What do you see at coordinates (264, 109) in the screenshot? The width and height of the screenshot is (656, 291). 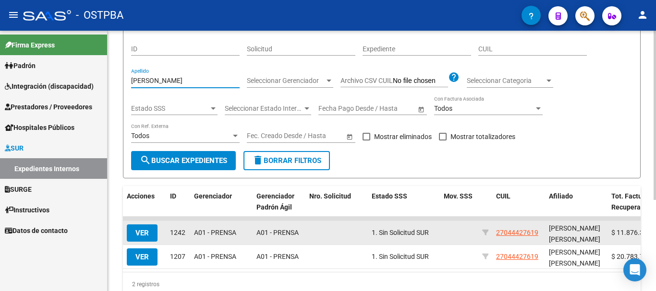 I see `span: Seleccionar Estado Interno` at bounding box center [264, 109].